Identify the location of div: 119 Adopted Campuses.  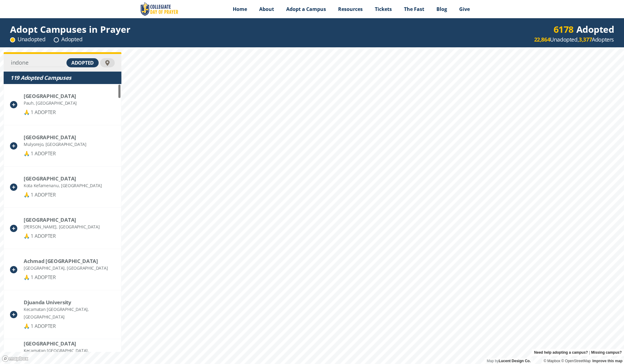
(62, 78).